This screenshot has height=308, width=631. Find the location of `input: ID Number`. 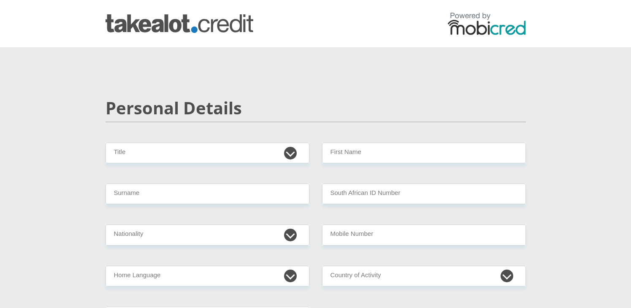

input: ID Number is located at coordinates (424, 194).